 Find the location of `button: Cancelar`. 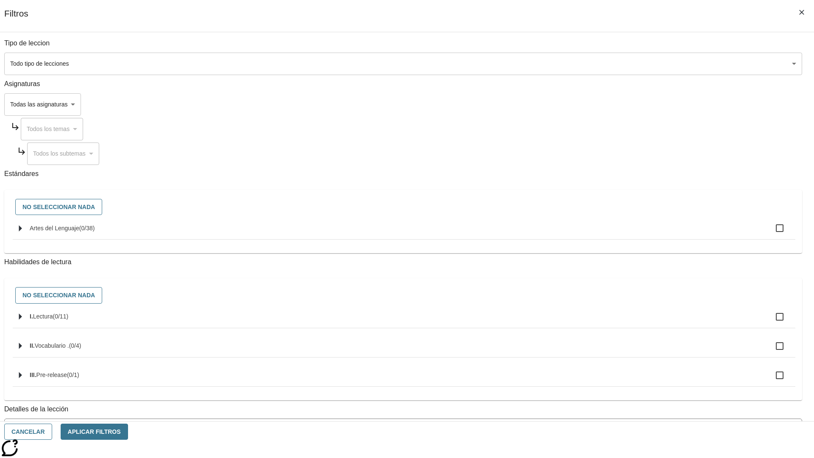

button: Cancelar is located at coordinates (28, 432).